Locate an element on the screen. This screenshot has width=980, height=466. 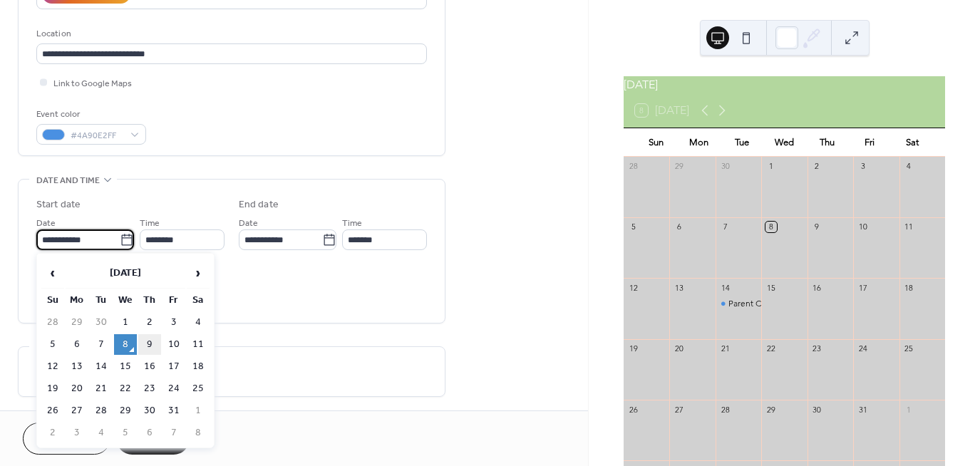
th: Tu is located at coordinates (101, 300).